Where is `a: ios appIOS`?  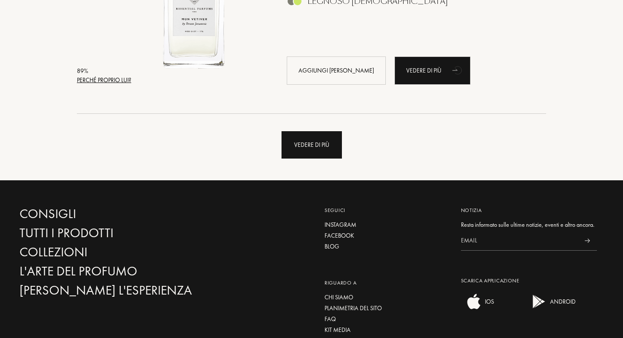
a: ios appIOS is located at coordinates (478, 308).